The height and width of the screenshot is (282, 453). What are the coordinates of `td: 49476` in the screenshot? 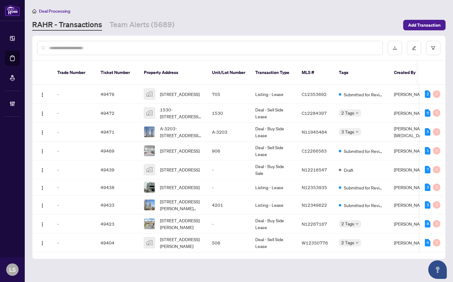 It's located at (117, 94).